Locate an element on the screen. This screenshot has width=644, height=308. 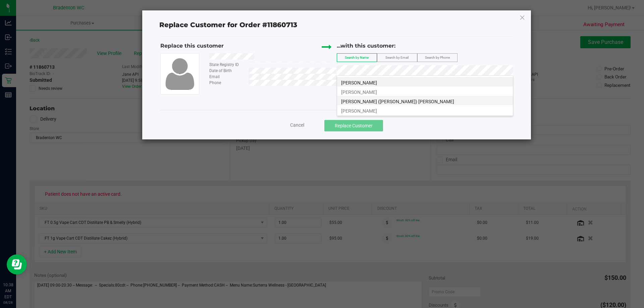
span: ...with this customer: is located at coordinates (366, 46).